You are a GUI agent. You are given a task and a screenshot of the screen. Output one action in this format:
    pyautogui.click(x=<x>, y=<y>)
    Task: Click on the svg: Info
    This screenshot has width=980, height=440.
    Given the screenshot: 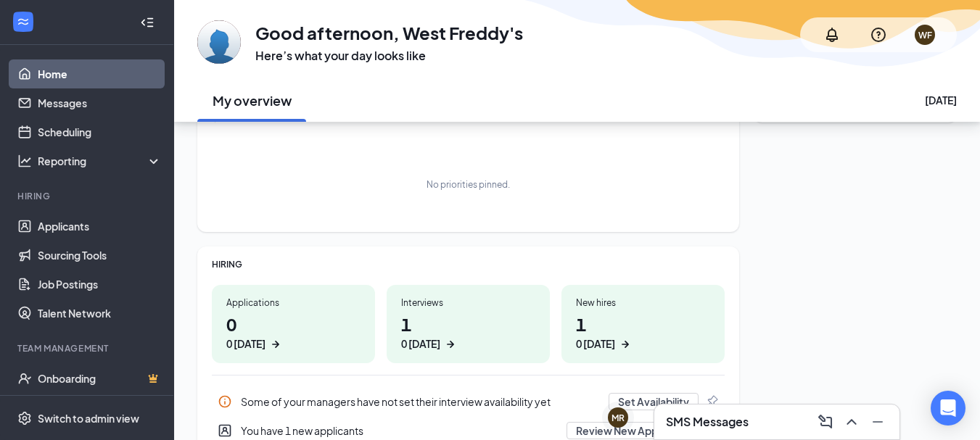 What is the action you would take?
    pyautogui.click(x=224, y=401)
    